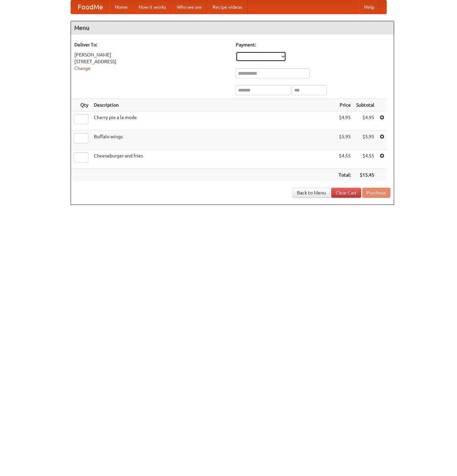 This screenshot has width=457, height=476. I want to click on a: Home, so click(121, 7).